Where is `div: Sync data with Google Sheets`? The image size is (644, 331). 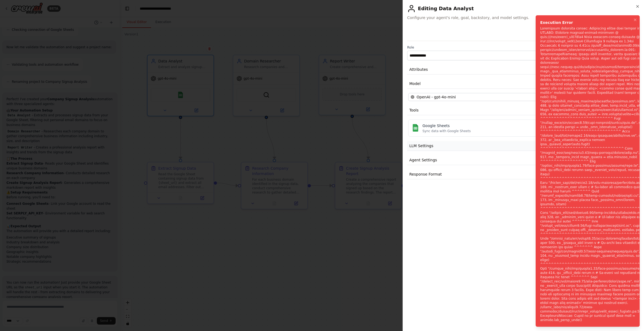
div: Sync data with Google Sheets is located at coordinates (446, 131).